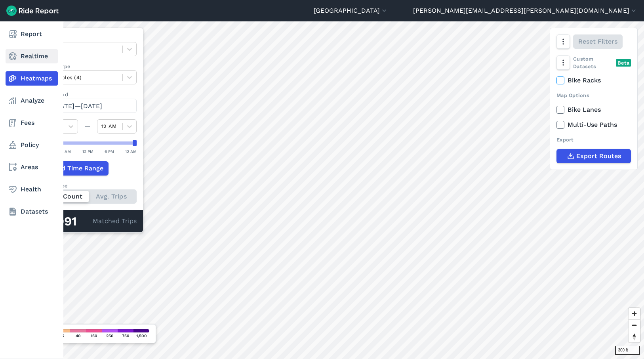 This screenshot has width=644, height=359. Describe the element at coordinates (88, 38) in the screenshot. I see `label: Data Type` at that location.